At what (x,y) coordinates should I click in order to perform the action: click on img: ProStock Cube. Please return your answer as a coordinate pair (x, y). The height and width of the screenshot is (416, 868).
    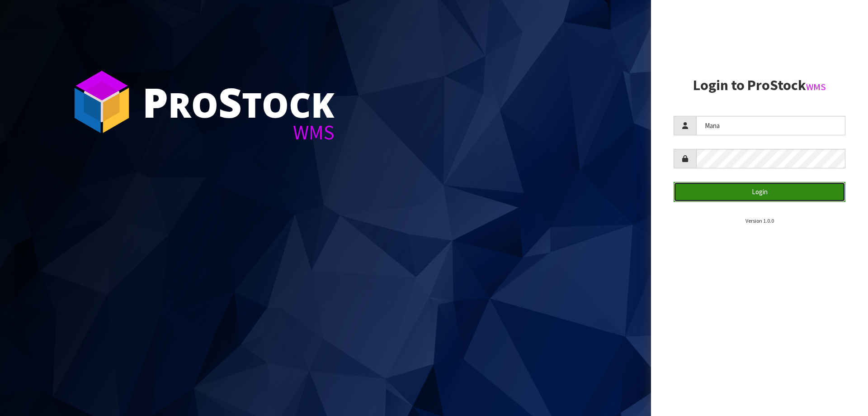
    Looking at the image, I should click on (101, 102).